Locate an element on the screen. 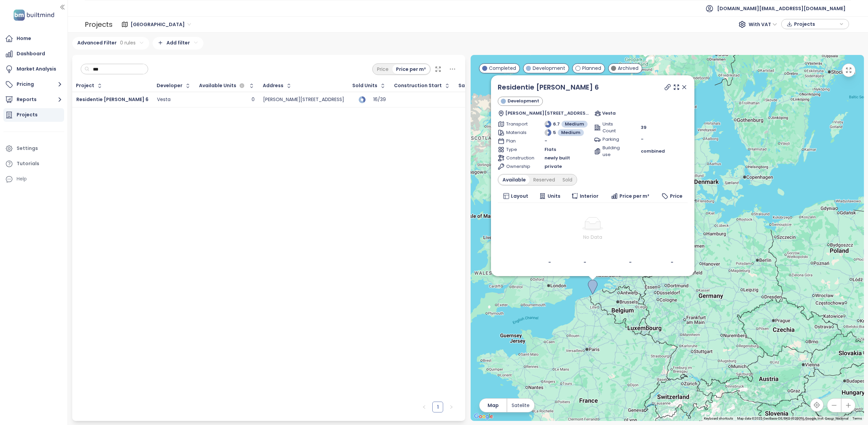 The width and height of the screenshot is (868, 425). div: Available Units is located at coordinates (223, 86).